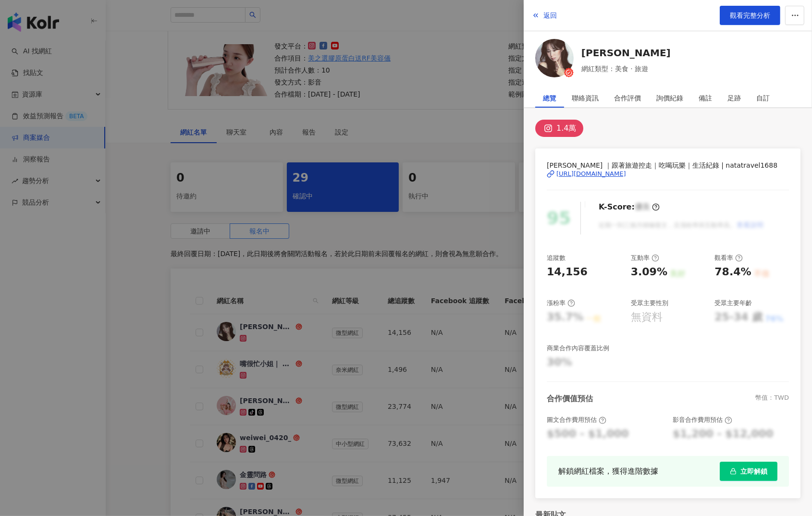  Describe the element at coordinates (645, 258) in the screenshot. I see `div: 互動率` at that location.